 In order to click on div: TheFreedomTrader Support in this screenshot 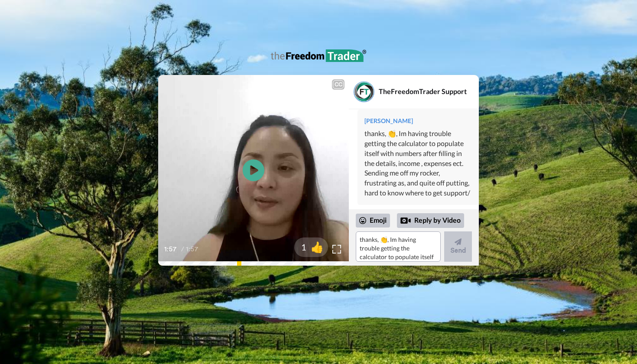, I will do `click(428, 91)`.